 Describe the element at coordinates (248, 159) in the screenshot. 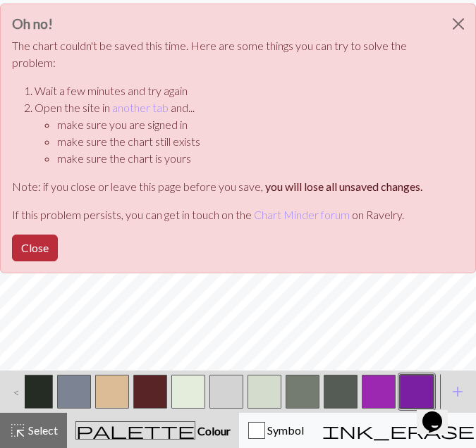

I see `li: make sure the chart is yours` at that location.